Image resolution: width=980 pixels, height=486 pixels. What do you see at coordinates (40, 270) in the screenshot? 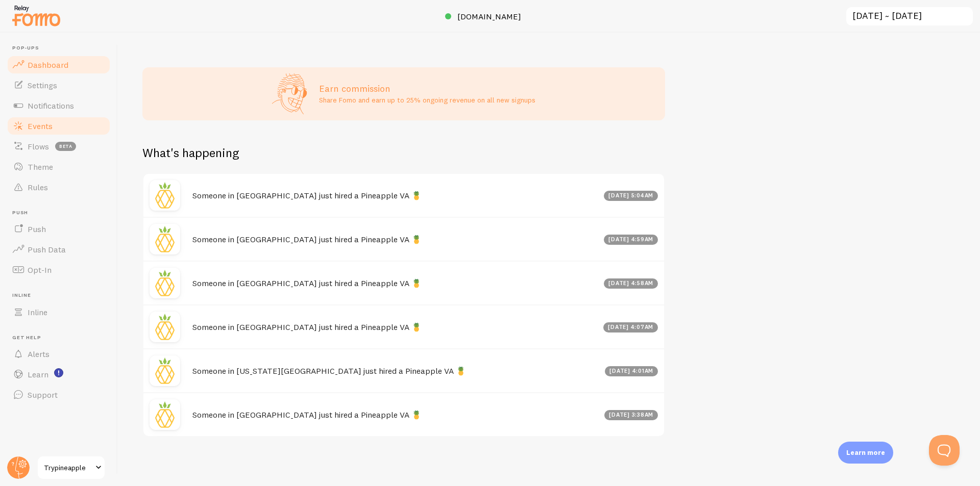
I see `span: Opt-In` at bounding box center [40, 270].